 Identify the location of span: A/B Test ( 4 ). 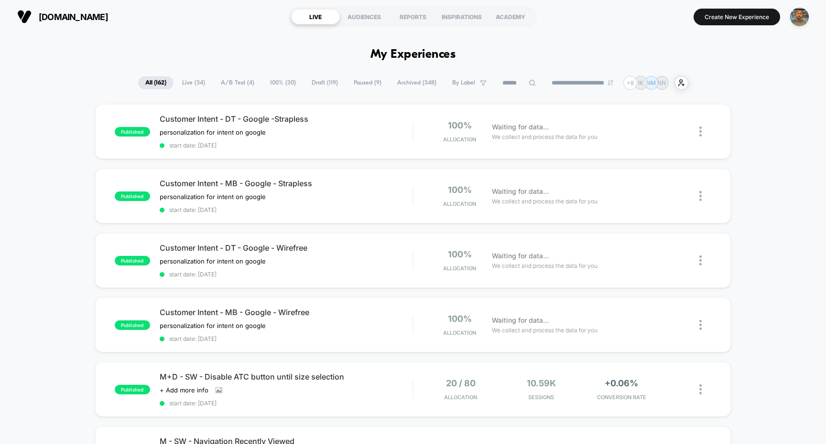
(238, 83).